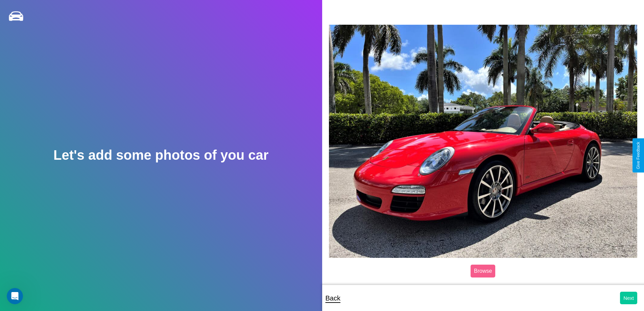 The image size is (644, 311). I want to click on div: Give Feedback, so click(638, 155).